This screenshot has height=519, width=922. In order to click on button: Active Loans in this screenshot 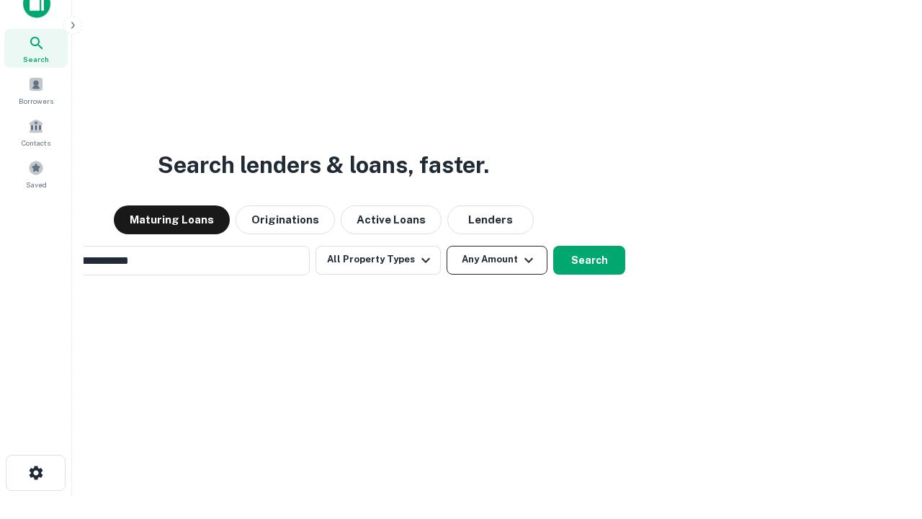, I will do `click(391, 220)`.